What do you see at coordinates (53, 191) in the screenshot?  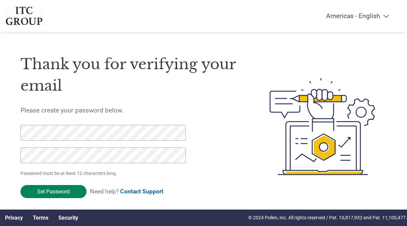 I see `input: Set Password` at bounding box center [53, 191].